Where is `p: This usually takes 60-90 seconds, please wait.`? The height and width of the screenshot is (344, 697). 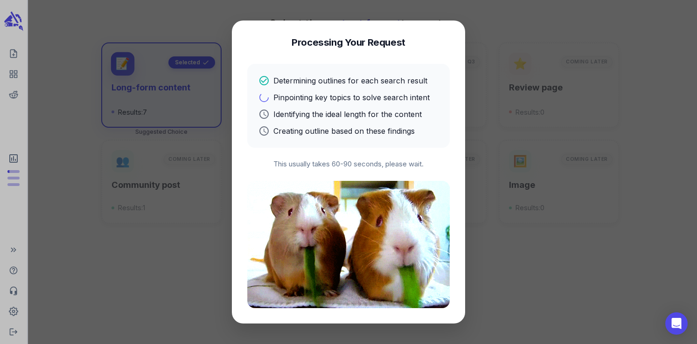 p: This usually takes 60-90 seconds, please wait. is located at coordinates (348, 164).